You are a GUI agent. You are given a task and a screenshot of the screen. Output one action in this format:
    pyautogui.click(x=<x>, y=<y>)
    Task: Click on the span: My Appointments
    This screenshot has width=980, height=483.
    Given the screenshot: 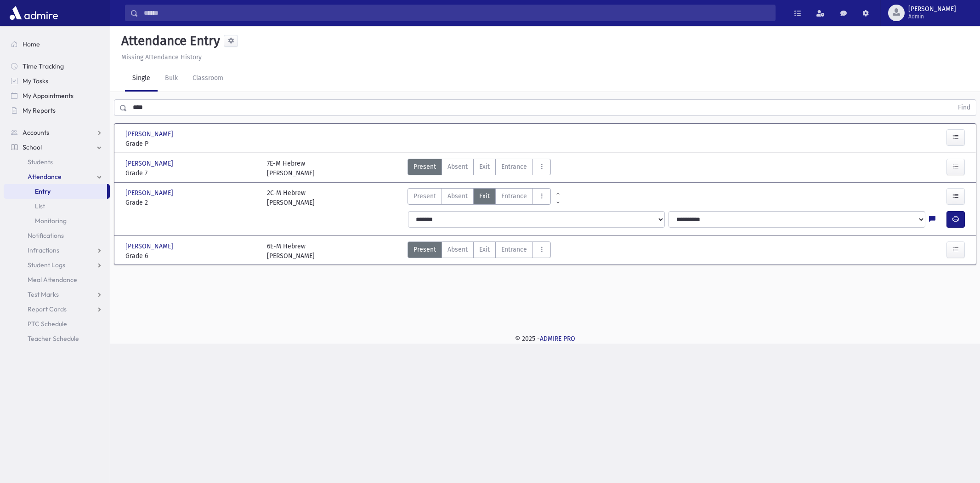 What is the action you would take?
    pyautogui.click(x=48, y=96)
    